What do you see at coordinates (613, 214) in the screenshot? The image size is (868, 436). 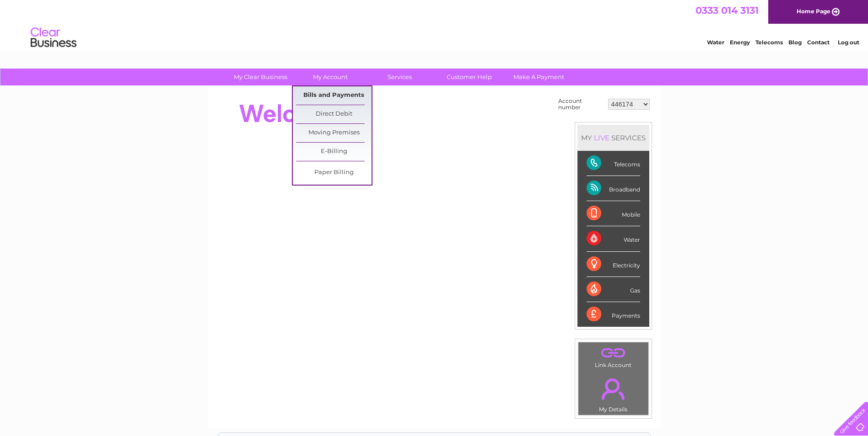 I see `div: Mobile` at bounding box center [613, 214].